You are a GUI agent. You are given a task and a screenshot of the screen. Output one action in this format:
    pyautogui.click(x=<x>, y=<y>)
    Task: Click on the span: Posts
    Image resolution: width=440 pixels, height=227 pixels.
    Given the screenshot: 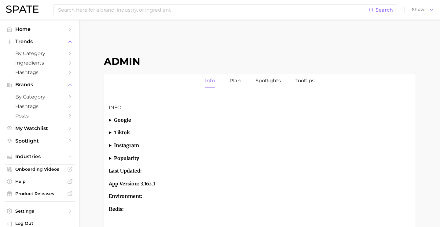 What is the action you would take?
    pyautogui.click(x=40, y=115)
    